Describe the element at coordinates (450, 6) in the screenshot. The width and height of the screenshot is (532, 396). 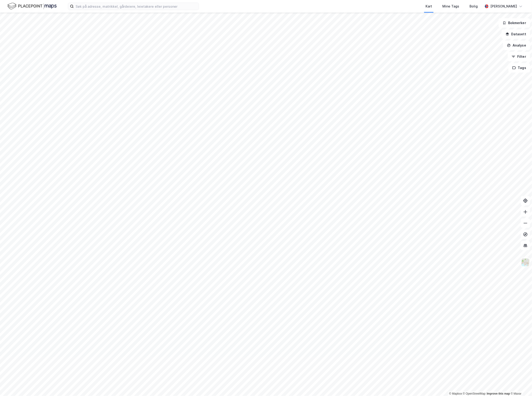
I see `div: Mine Tags` at that location.